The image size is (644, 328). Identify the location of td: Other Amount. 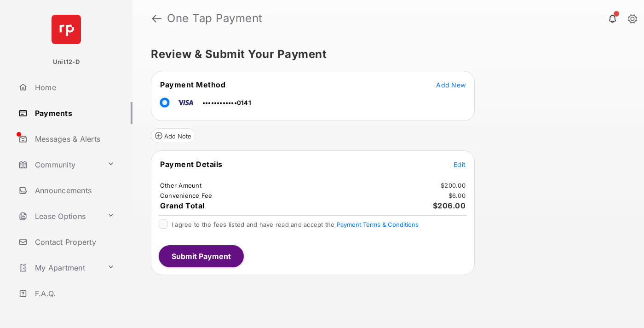
(181, 186).